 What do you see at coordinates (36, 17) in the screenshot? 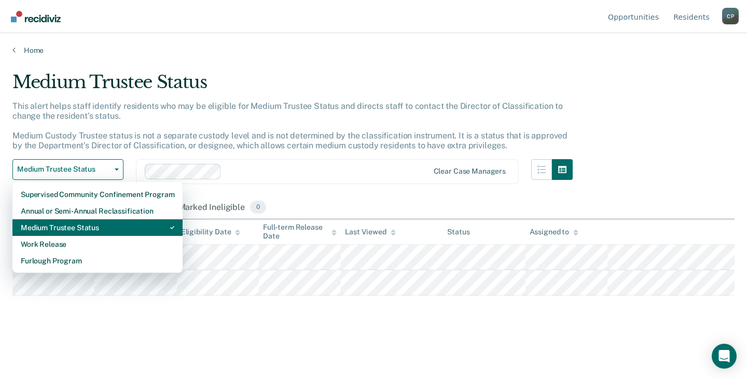
I see `img: Recidiviz` at bounding box center [36, 17].